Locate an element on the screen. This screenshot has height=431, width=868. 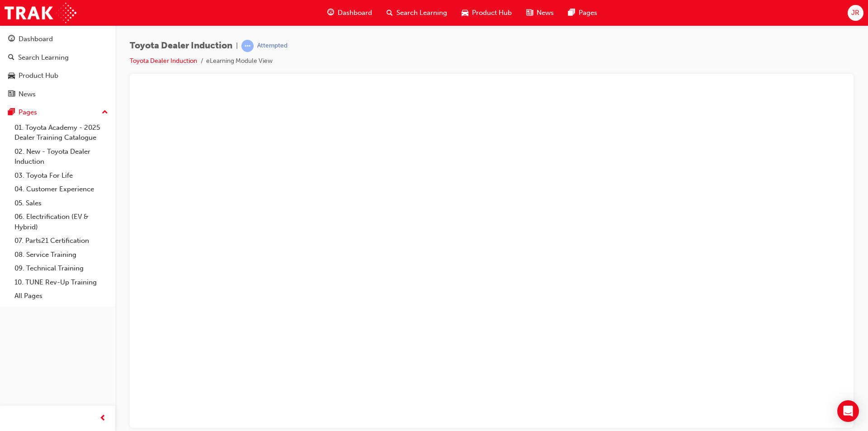
li: eLearning Module View is located at coordinates (239, 61).